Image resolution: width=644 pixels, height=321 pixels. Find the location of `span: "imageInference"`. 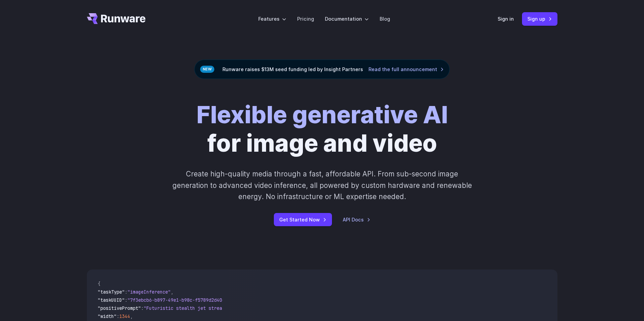

span: "imageInference" is located at coordinates (149, 291).